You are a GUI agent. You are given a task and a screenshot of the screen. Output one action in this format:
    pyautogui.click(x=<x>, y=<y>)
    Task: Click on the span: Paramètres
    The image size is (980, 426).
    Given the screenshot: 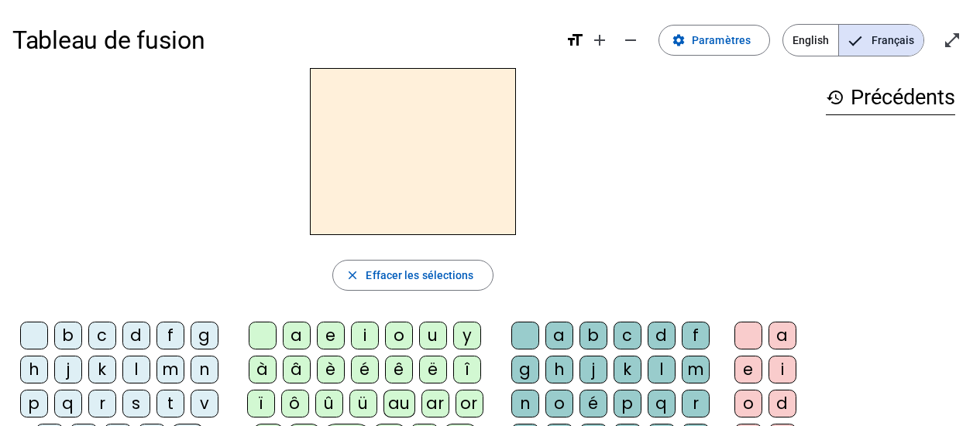 What is the action you would take?
    pyautogui.click(x=721, y=40)
    